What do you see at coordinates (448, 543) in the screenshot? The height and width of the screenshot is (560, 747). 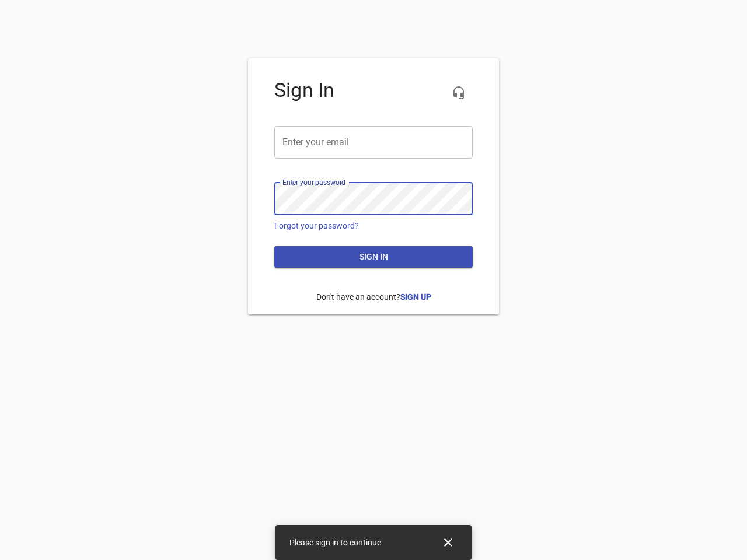 I see `button: Close` at bounding box center [448, 543].